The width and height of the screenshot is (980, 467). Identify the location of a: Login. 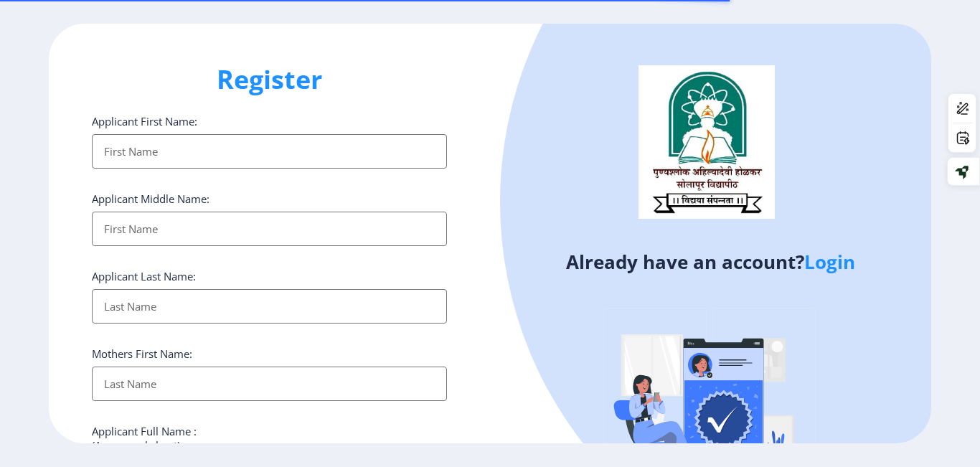
(829, 262).